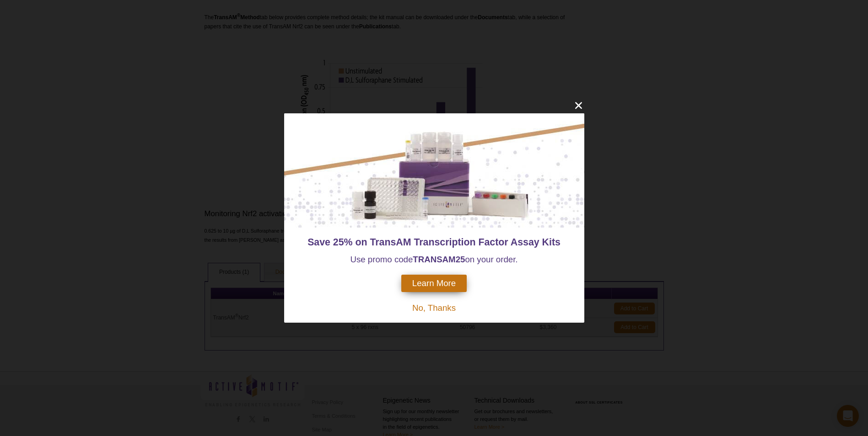 The width and height of the screenshot is (868, 436). What do you see at coordinates (434, 259) in the screenshot?
I see `strong: TRANSAM` at bounding box center [434, 259].